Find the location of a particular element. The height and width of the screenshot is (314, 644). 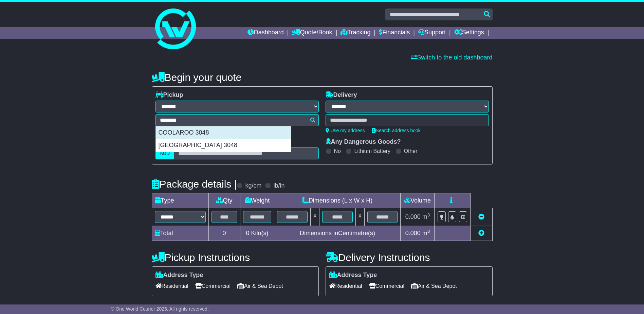

a: Dashboard is located at coordinates (266, 33).